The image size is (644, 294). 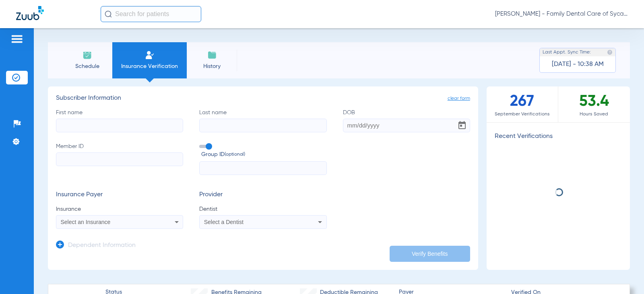 I want to click on h3: Insurance Payer, so click(x=120, y=195).